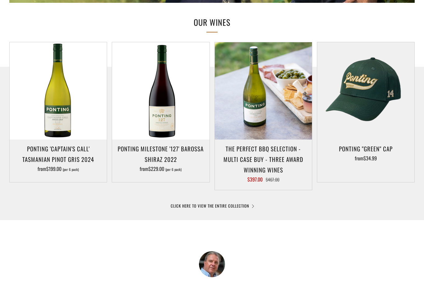 Image resolution: width=424 pixels, height=285 pixels. What do you see at coordinates (160, 154) in the screenshot?
I see `h3: Ponting Milestone '127' Barossa Shiraz 2022` at bounding box center [160, 154].